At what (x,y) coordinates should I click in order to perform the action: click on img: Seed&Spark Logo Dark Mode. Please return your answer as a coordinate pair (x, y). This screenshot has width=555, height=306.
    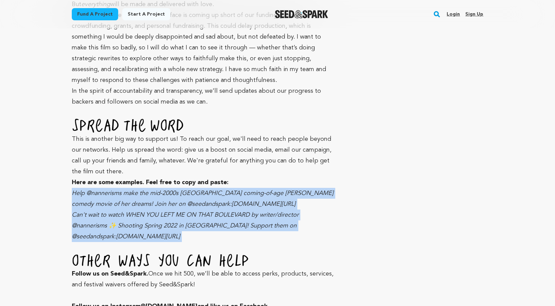
    Looking at the image, I should click on (302, 14).